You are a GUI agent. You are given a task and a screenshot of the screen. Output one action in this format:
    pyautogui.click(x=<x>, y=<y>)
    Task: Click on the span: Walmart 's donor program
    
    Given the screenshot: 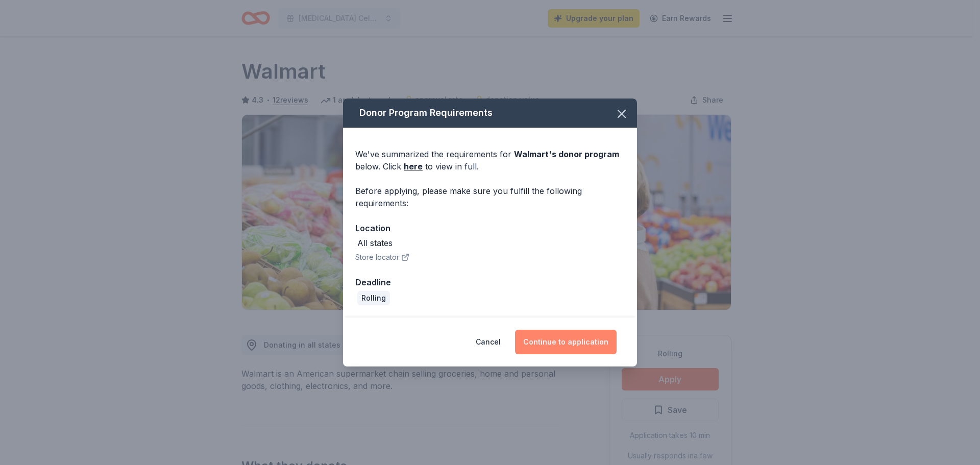 What is the action you would take?
    pyautogui.click(x=567, y=154)
    